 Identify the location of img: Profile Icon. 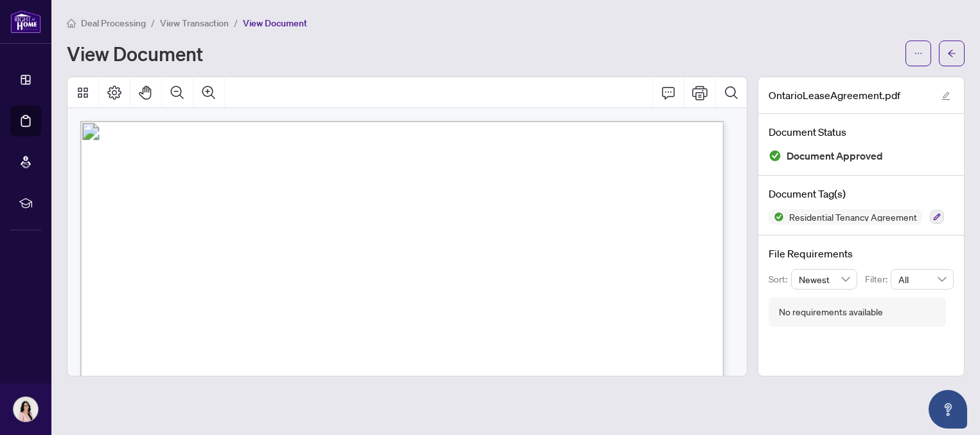
(26, 409).